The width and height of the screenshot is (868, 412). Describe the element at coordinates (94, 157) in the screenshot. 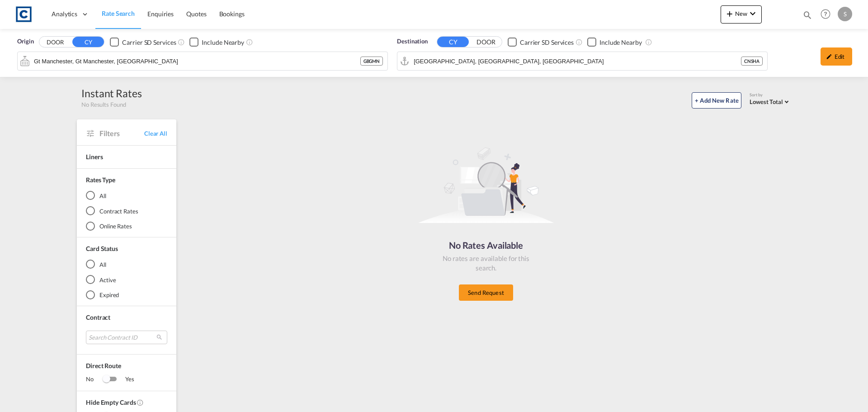

I see `span: Liners` at that location.